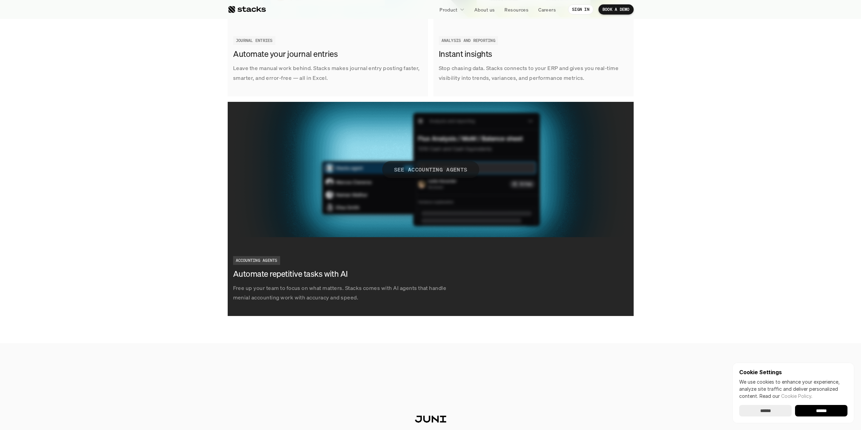 The height and width of the screenshot is (430, 861). What do you see at coordinates (547, 9) in the screenshot?
I see `p: Careers` at bounding box center [547, 9].